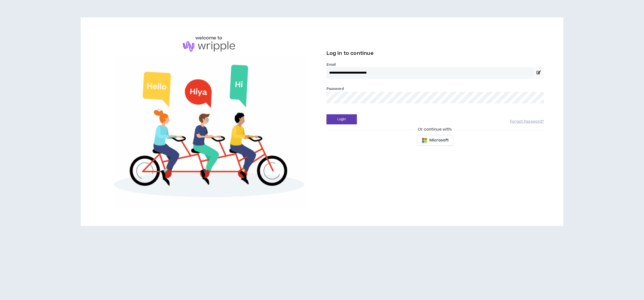 This screenshot has width=644, height=300. Describe the element at coordinates (435, 129) in the screenshot. I see `span: Or continue with:` at that location.